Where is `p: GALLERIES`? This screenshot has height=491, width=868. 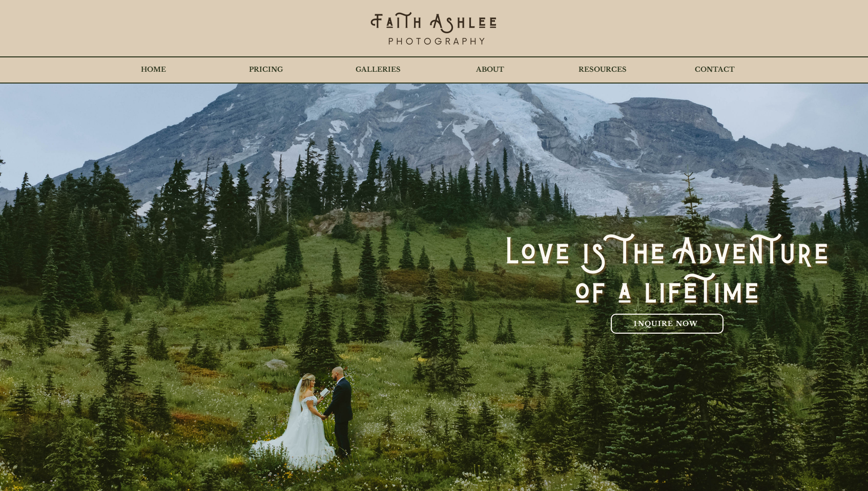 p: GALLERIES is located at coordinates (378, 70).